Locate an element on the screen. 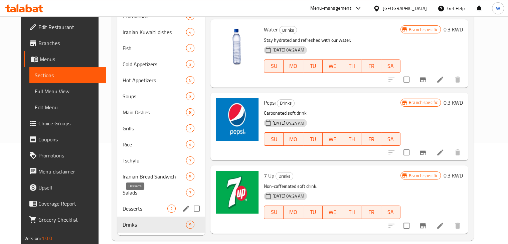 Image resolution: width=508 pixels, height=244 pixels. a: Coupons is located at coordinates (65, 139).